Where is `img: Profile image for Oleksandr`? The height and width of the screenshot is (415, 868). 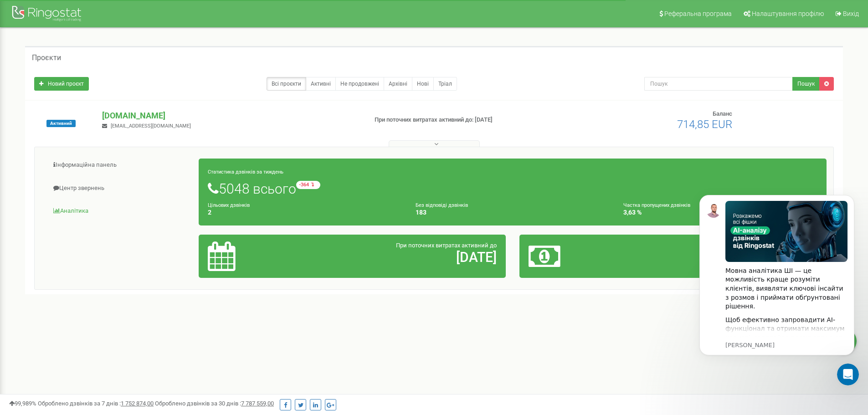
img: Profile image for Oleksandr is located at coordinates (28, 29).